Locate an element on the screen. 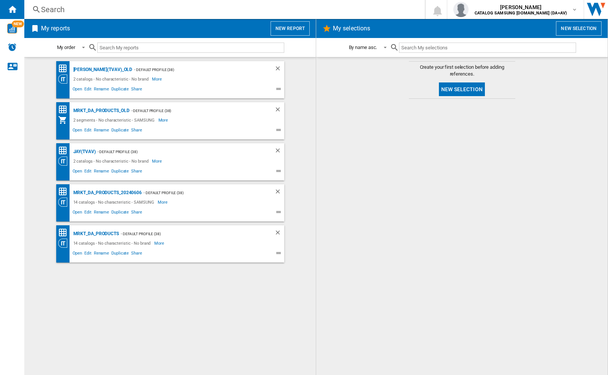 Image resolution: width=608 pixels, height=375 pixels. input: Search My reports is located at coordinates (191, 48).